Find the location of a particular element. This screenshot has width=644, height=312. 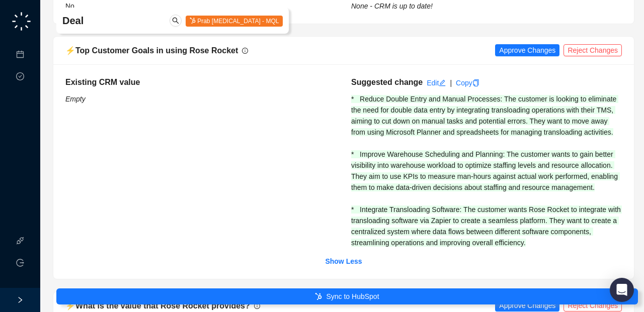

h5: Suggested change is located at coordinates (387, 82).